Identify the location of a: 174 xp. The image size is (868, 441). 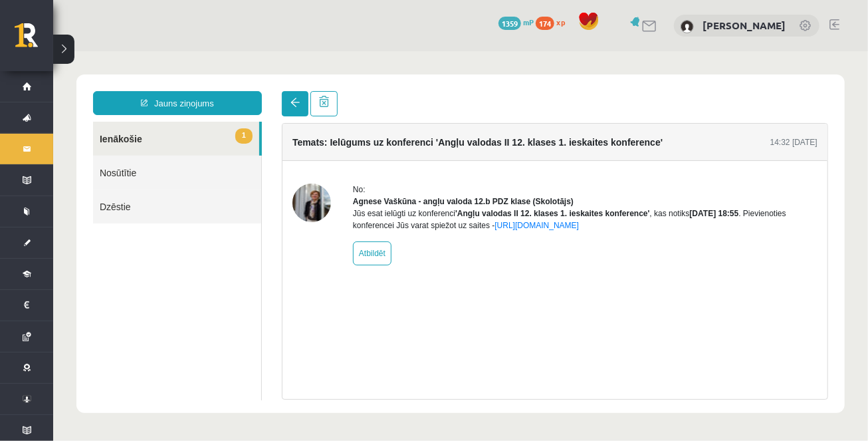
(554, 22).